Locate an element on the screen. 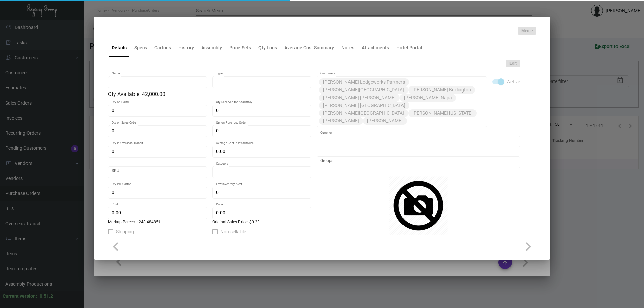  div: Cartons is located at coordinates (163, 48).